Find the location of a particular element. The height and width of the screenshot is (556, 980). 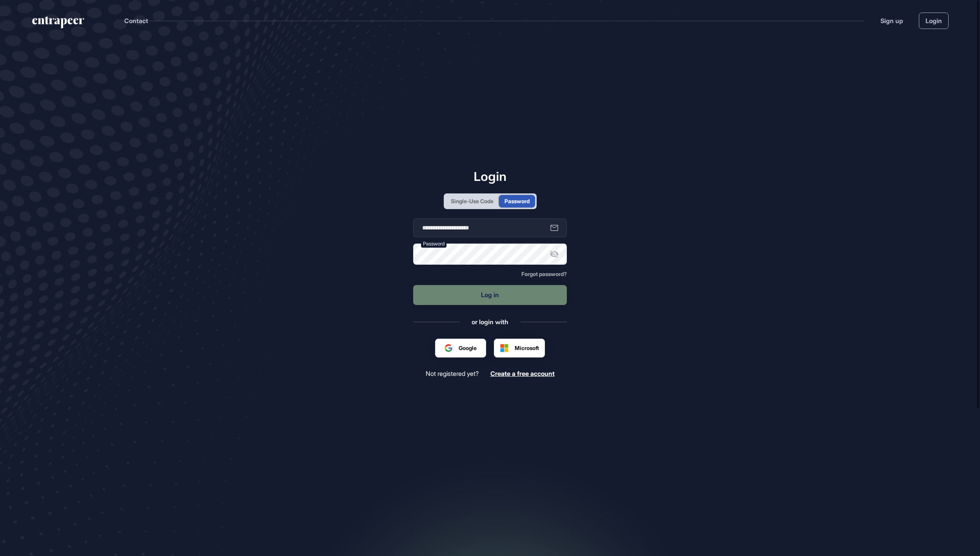

span: Not registered yet? is located at coordinates (452, 374).